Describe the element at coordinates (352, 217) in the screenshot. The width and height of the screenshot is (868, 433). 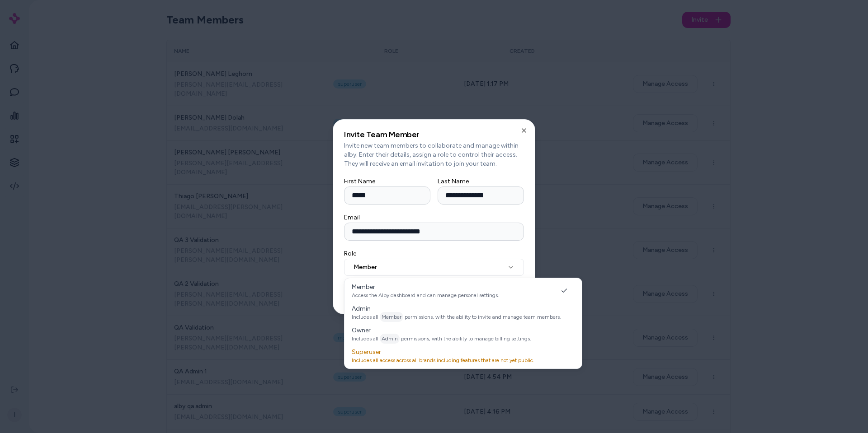
I see `label: Email` at that location.